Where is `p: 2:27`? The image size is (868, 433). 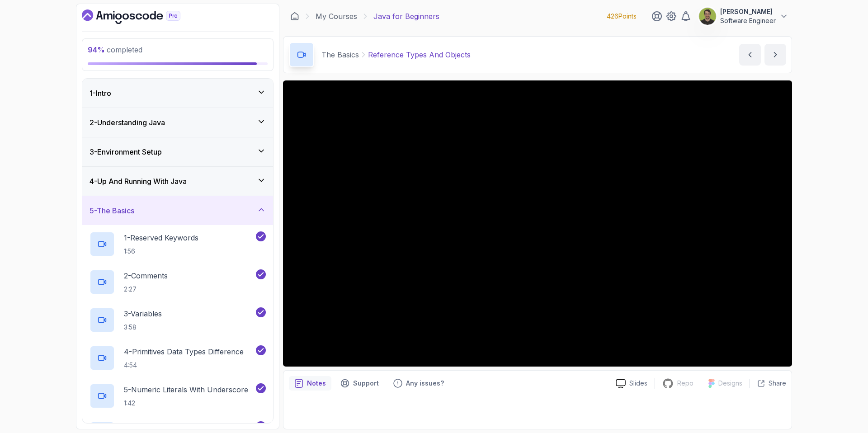 p: 2:27 is located at coordinates (146, 289).